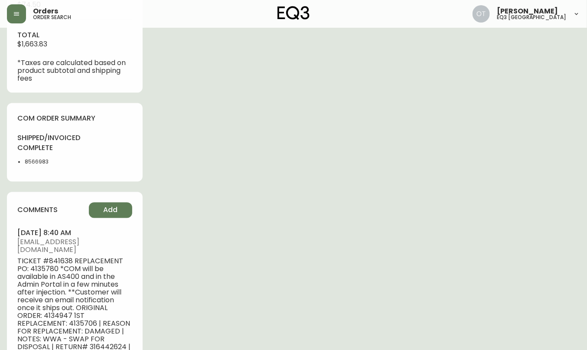  Describe the element at coordinates (46, 11) in the screenshot. I see `span: Orders` at that location.